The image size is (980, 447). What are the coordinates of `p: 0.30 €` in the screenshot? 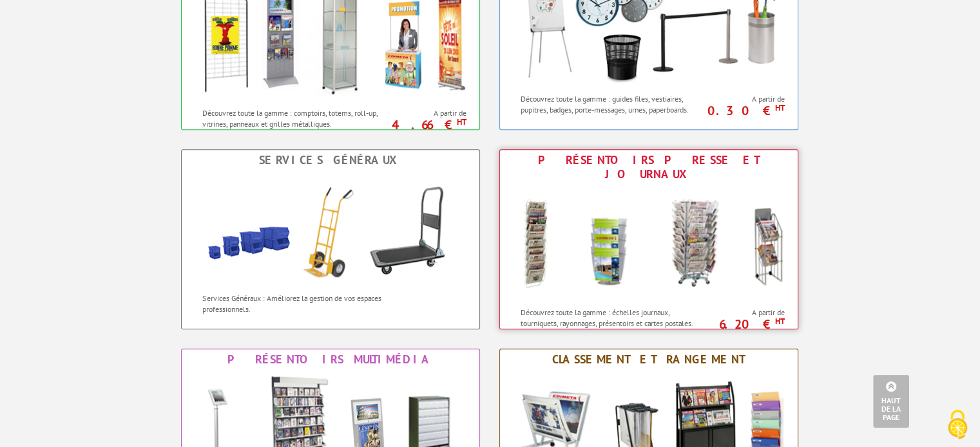 It's located at (743, 111).